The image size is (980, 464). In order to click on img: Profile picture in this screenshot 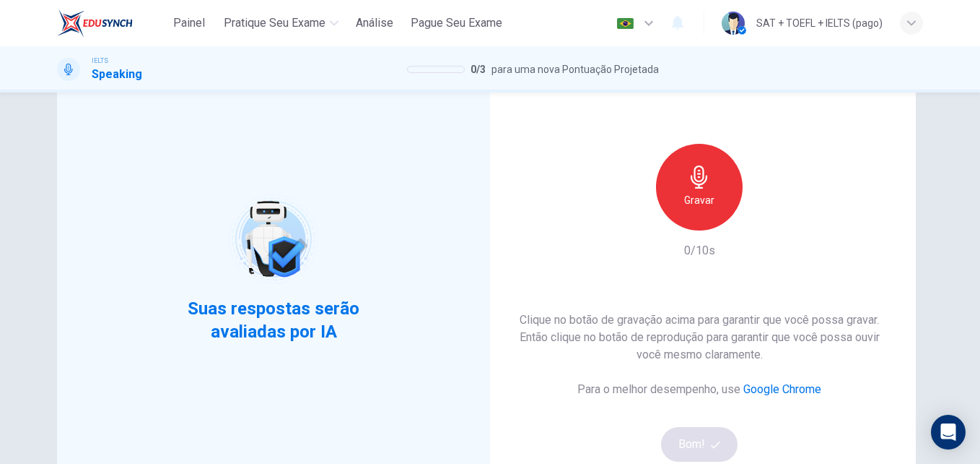, I will do `click(733, 23)`.